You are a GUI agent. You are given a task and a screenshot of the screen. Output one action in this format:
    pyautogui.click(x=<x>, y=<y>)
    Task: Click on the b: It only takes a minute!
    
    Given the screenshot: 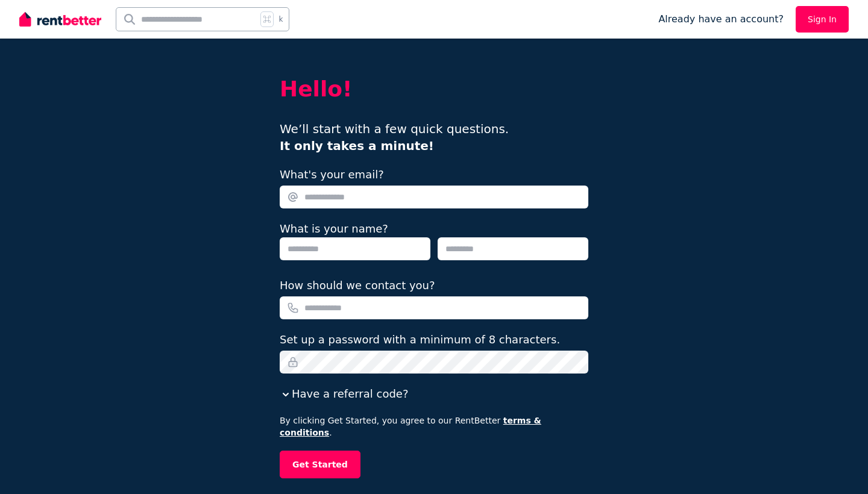 What is the action you would take?
    pyautogui.click(x=357, y=146)
    